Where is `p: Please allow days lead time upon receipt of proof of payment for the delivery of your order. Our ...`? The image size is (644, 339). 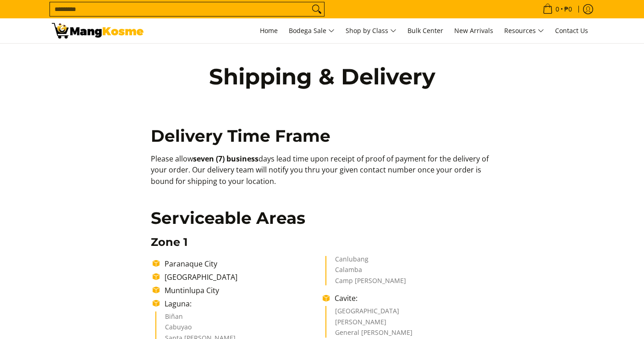
p: Please allow days lead time upon receipt of proof of payment for the delivery of your order. Our ... is located at coordinates (322, 175).